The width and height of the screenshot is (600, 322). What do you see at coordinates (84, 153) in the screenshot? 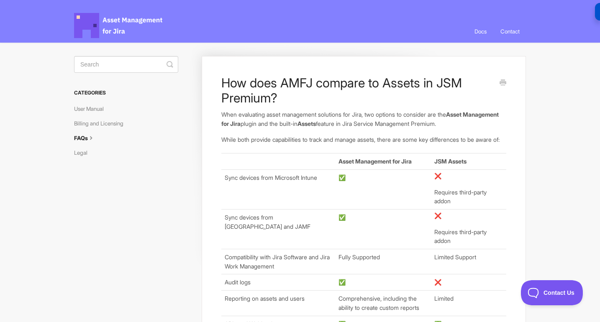
I see `a: Legal` at bounding box center [84, 153].